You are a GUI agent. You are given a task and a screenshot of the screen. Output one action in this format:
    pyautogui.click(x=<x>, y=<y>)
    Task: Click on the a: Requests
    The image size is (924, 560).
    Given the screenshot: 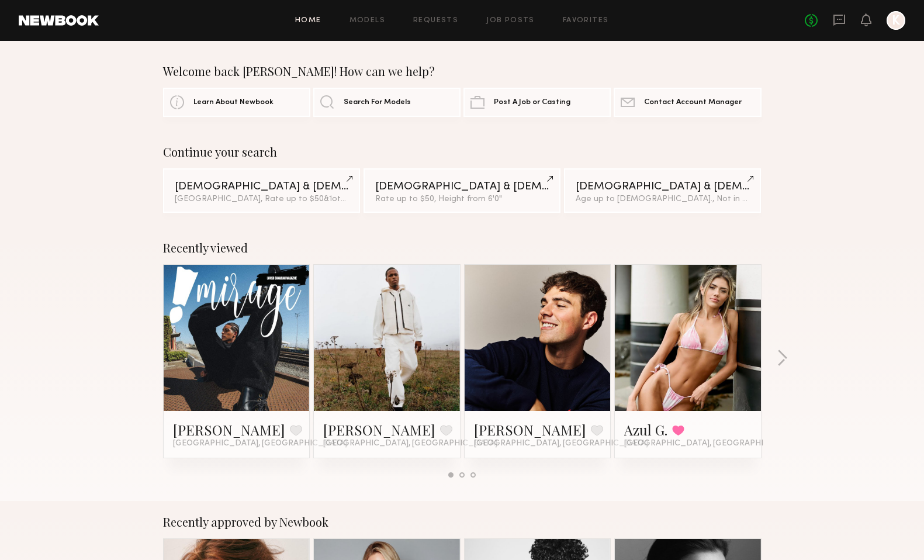 What is the action you would take?
    pyautogui.click(x=435, y=21)
    